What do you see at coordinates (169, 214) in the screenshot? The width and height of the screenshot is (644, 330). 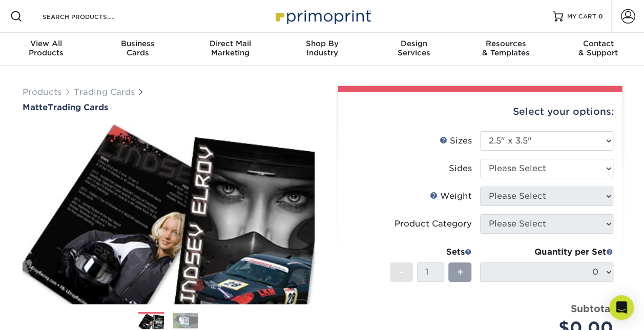 I see `img: Matte 01` at bounding box center [169, 214].